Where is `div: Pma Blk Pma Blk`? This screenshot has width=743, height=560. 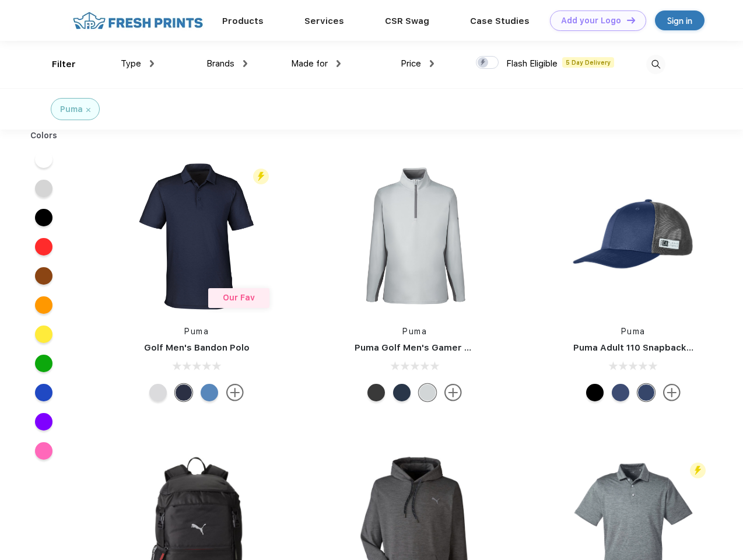
div: Pma Blk Pma Blk is located at coordinates (595, 392).